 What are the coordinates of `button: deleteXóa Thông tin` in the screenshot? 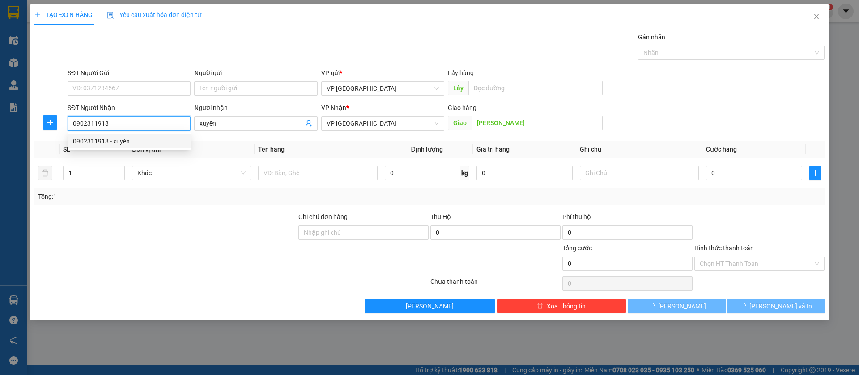 It's located at (561, 306).